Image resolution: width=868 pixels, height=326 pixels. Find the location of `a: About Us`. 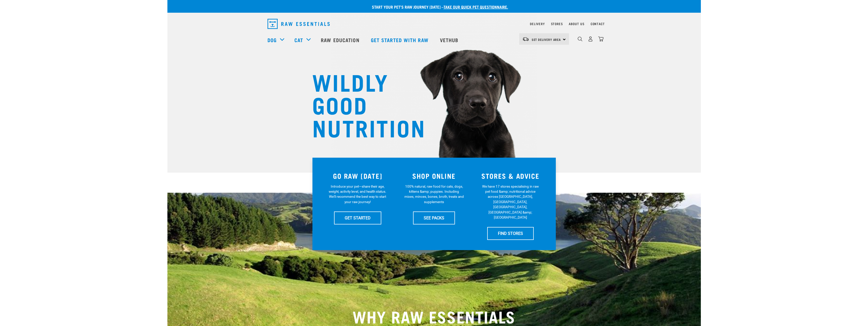

a: About Us is located at coordinates (576, 23).